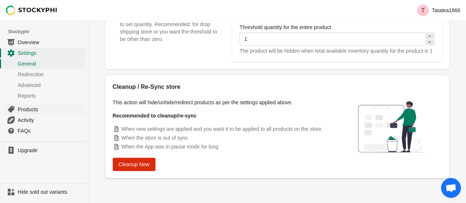 This screenshot has height=203, width=466. Describe the element at coordinates (438, 10) in the screenshot. I see `button: Avatar with initials TTatatea1868` at that location.